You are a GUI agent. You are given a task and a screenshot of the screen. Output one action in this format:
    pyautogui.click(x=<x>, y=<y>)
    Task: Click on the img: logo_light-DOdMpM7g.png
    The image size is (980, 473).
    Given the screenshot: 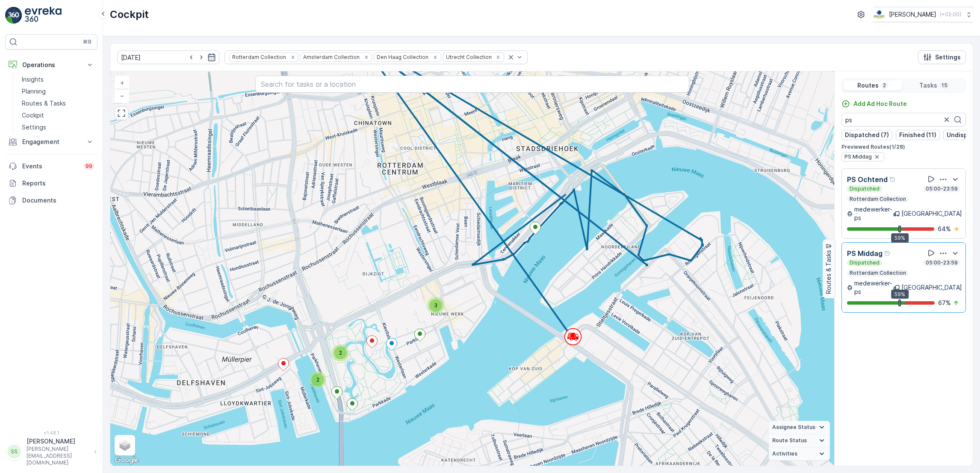 What is the action you would take?
    pyautogui.click(x=43, y=16)
    